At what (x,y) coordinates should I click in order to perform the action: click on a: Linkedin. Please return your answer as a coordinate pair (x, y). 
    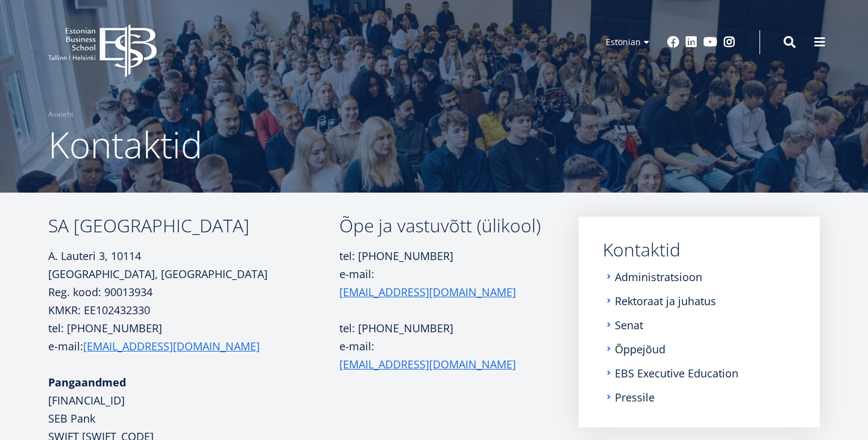
    Looking at the image, I should click on (692, 42).